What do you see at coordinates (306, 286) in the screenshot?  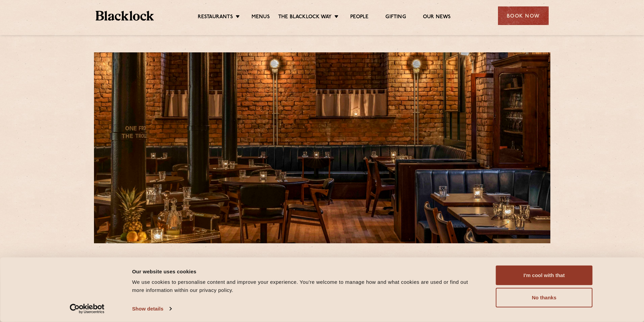 I see `div: We use cookies to personalise content and improve your experience. You're welcome to manage how a...` at bounding box center [306, 286].